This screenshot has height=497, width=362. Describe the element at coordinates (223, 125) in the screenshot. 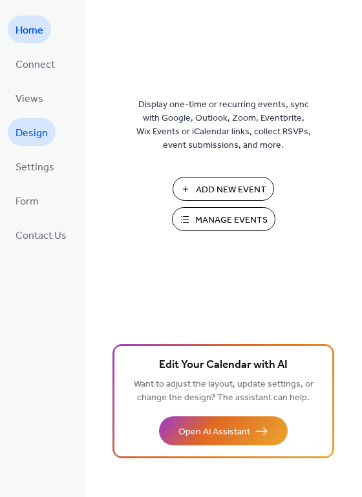

I see `span: Display one-time or recurring events, sync with Google, Outlook, Zoom, Eventbrite, Wix Events or ...` at that location.